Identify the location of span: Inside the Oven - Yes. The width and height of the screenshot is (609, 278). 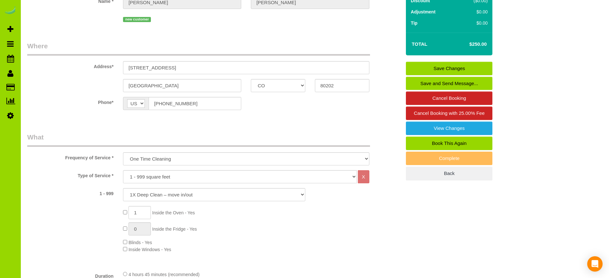
(173, 213).